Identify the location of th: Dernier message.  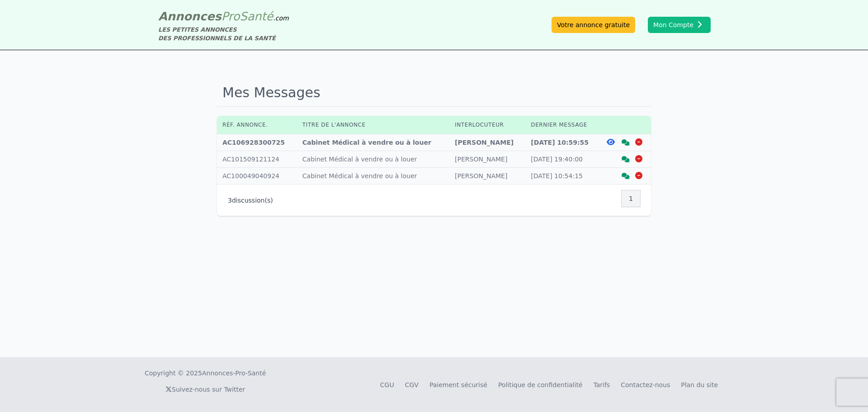
(563, 124).